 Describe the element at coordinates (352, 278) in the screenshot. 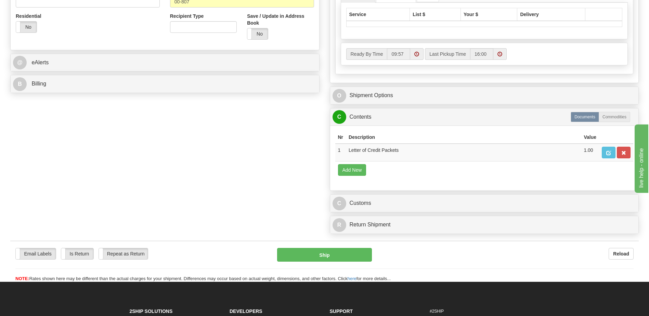

I see `a: here` at that location.